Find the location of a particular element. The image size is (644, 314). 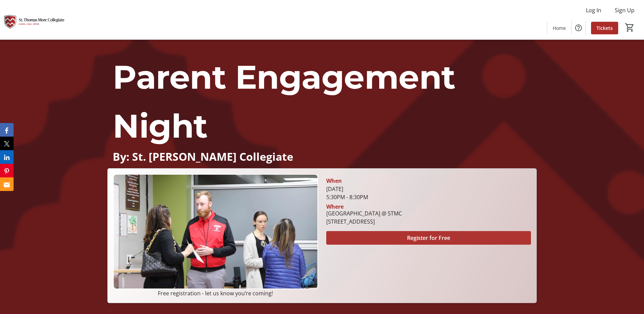

span: Home is located at coordinates (560, 28).